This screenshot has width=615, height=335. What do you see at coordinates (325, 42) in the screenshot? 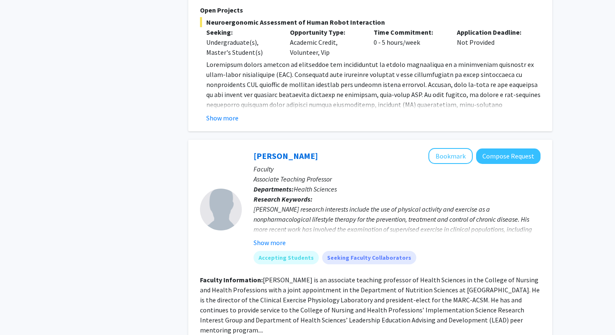
I see `div: Academic Credit, Volunteer, Vip` at bounding box center [325, 42].